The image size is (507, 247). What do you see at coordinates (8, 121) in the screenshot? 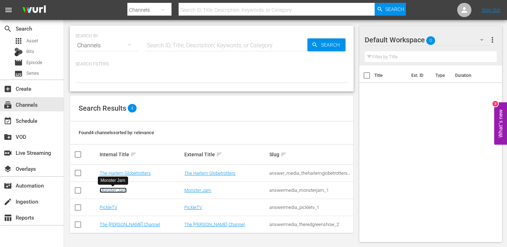
I see `span: Schedule` at bounding box center [8, 121].